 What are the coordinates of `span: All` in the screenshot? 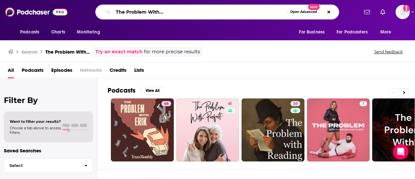 It's located at (11, 71).